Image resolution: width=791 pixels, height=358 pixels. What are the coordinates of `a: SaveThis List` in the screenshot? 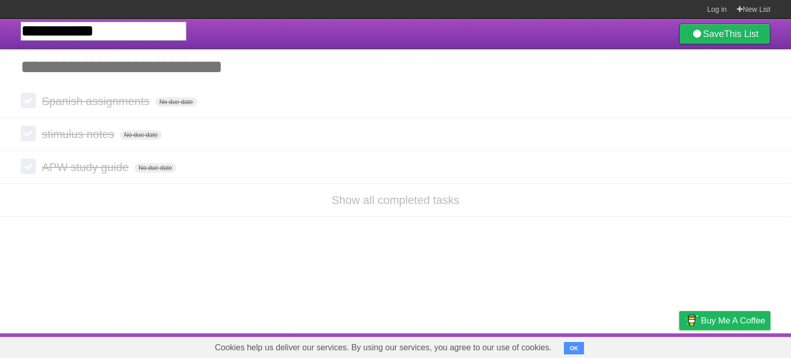 It's located at (725, 34).